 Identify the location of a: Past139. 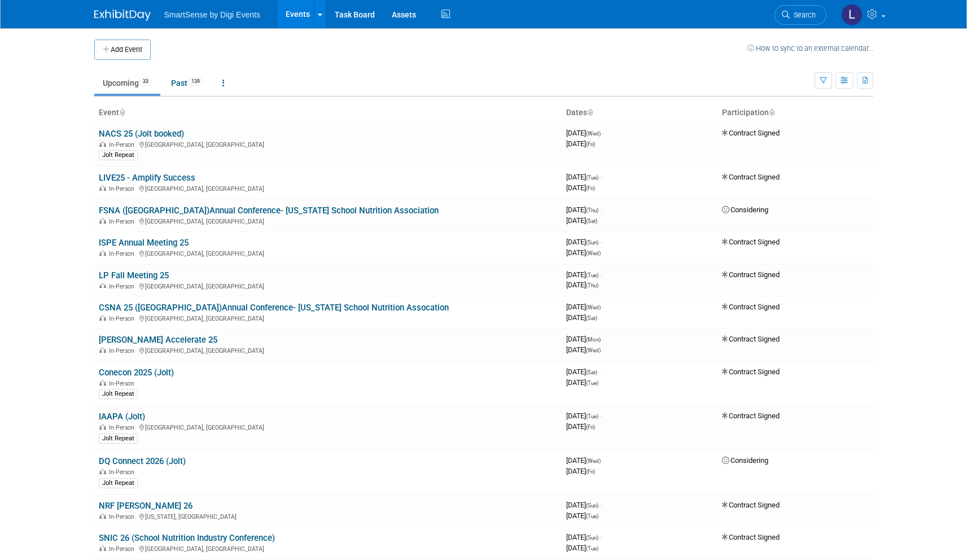
(187, 83).